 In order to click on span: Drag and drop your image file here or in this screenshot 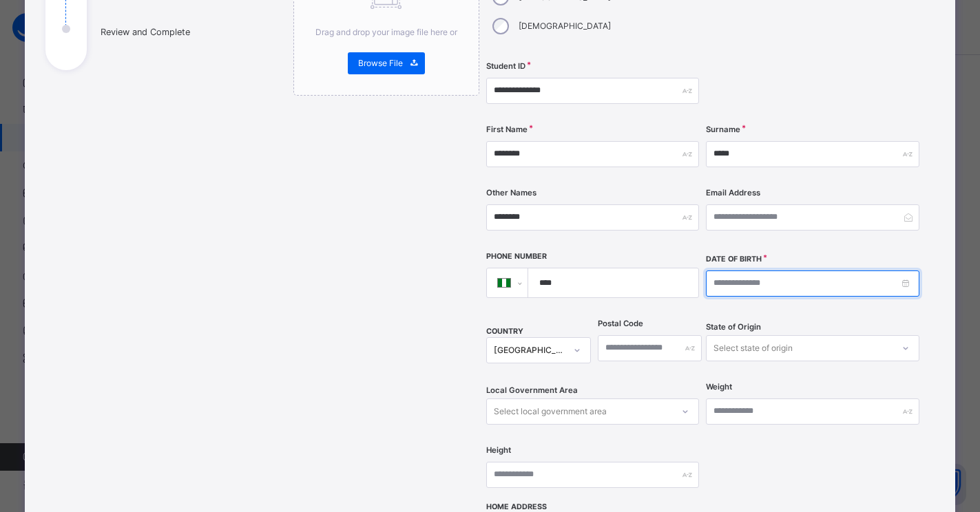, I will do `click(387, 31)`.